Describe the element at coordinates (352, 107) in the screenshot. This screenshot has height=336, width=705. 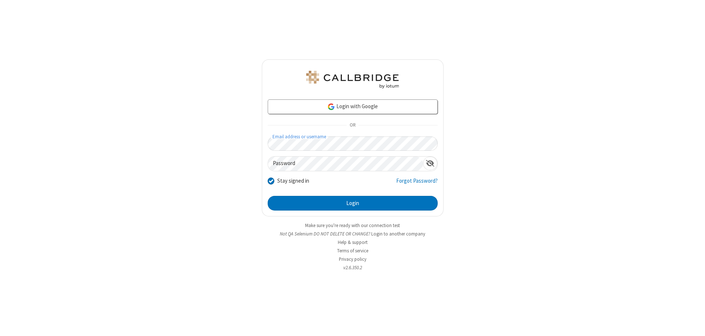
I see `a: Login with Google` at that location.